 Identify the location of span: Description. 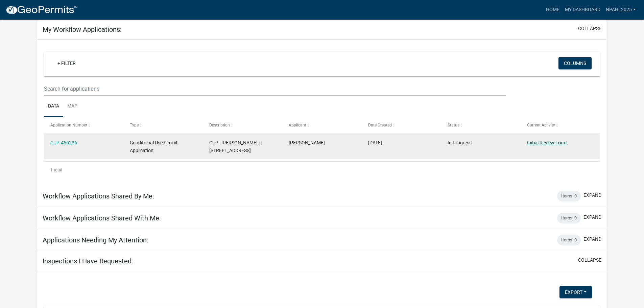
(220, 125).